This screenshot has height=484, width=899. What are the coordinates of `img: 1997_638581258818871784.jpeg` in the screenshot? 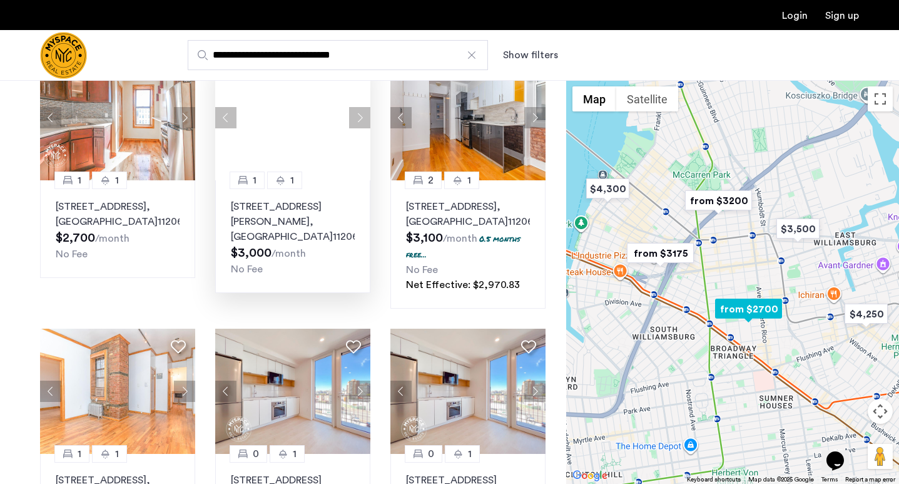 It's located at (118, 118).